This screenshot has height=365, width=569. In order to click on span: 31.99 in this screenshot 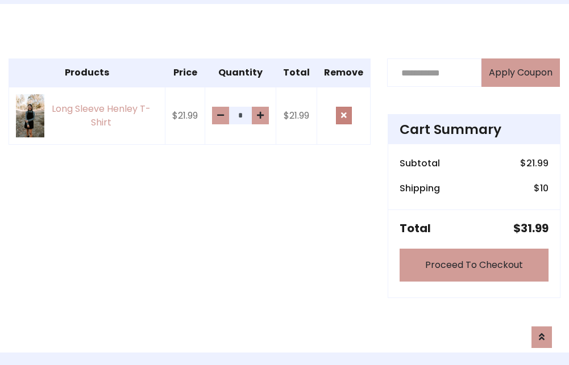, I will do `click(534, 228)`.